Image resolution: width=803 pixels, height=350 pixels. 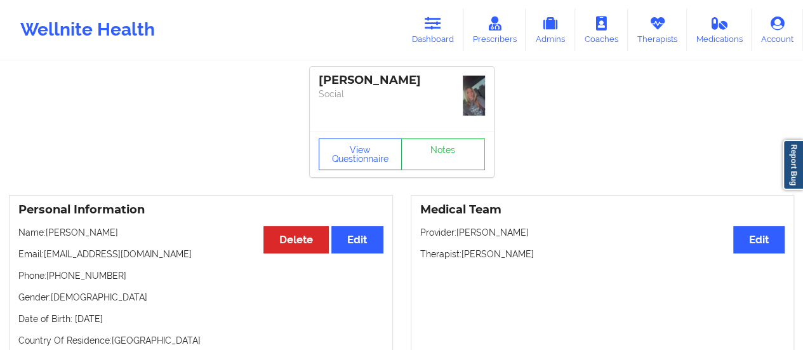 I want to click on h3: Personal Information, so click(x=200, y=209).